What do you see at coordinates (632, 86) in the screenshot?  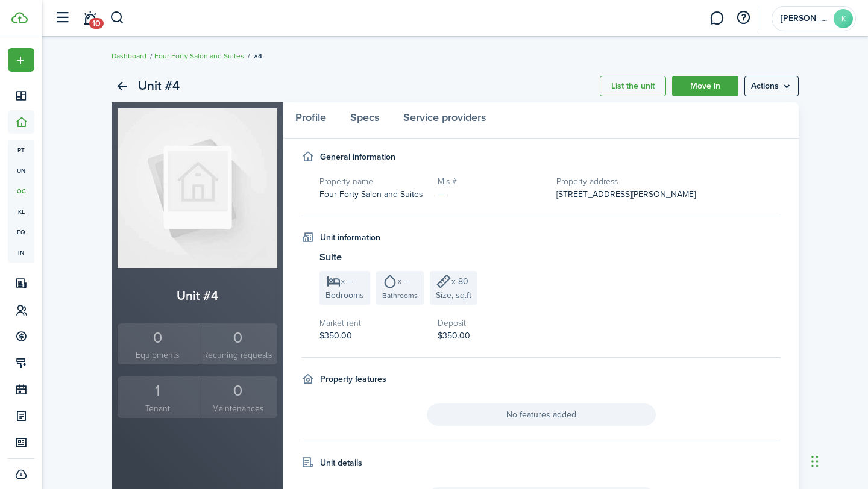 I see `a: List the unit` at bounding box center [632, 86].